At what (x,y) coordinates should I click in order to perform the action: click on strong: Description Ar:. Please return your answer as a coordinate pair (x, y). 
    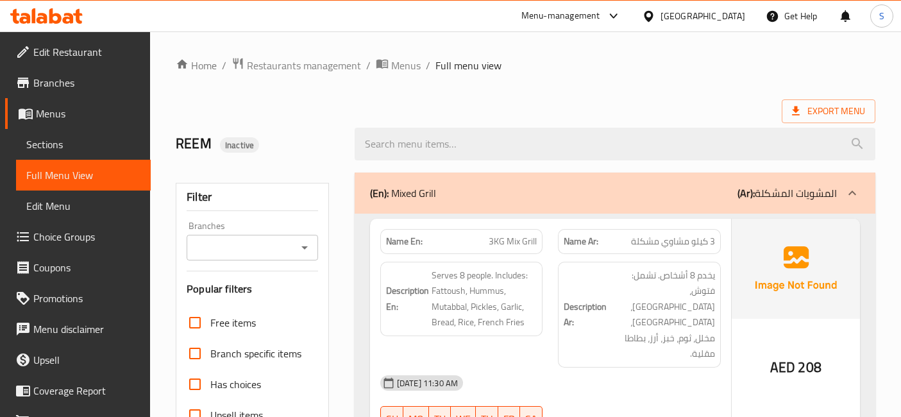
    Looking at the image, I should click on (585, 314).